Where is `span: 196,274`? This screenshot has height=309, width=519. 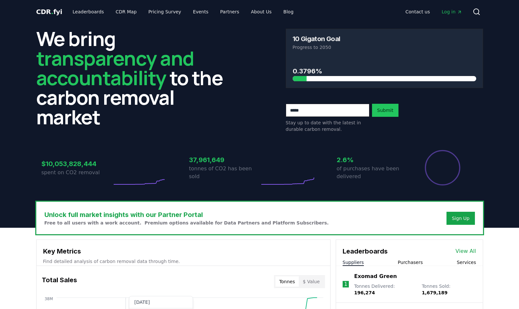
span: 196,274 is located at coordinates (364, 293).